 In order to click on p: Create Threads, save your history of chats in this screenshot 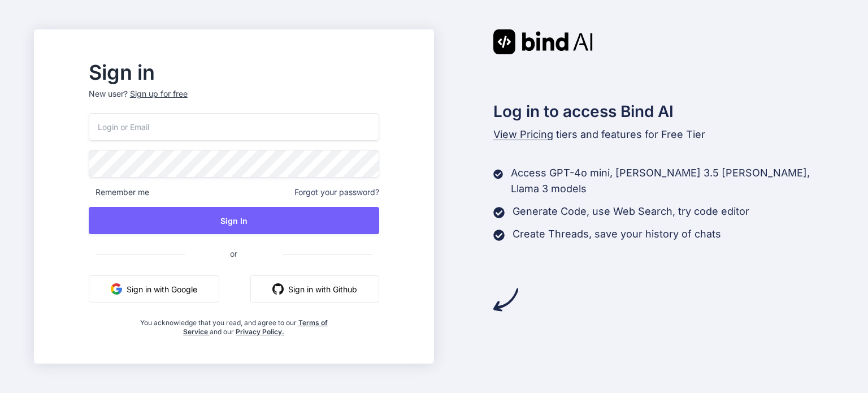, I will do `click(617, 234)`.